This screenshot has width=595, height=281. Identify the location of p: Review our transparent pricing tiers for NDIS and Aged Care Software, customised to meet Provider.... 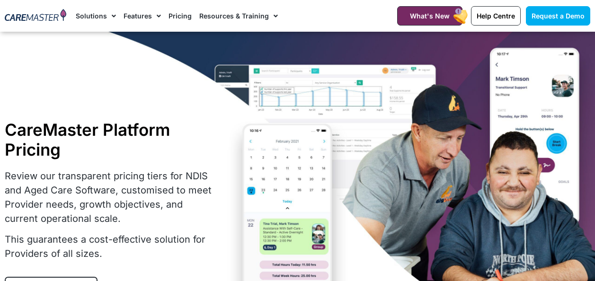
(108, 197).